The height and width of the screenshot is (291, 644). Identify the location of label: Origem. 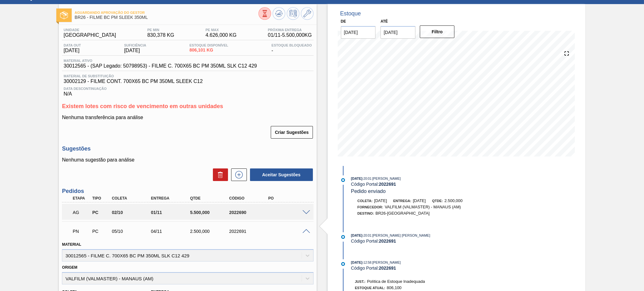
(70, 267).